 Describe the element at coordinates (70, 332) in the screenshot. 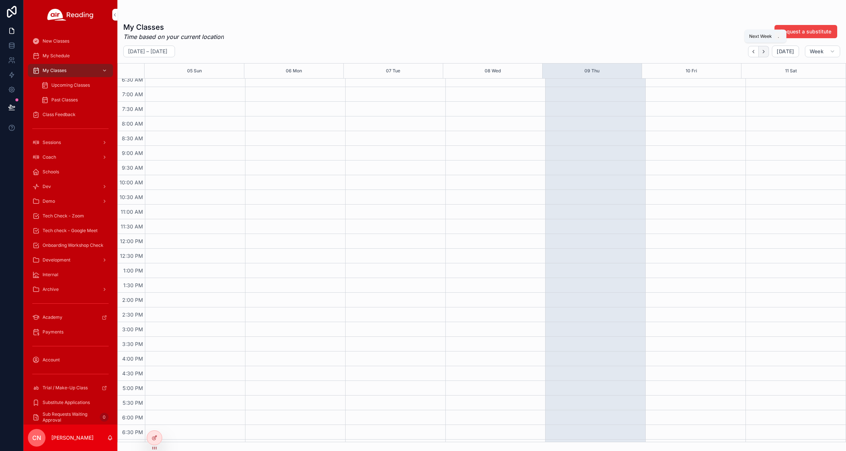

I see `a: Payments` at that location.